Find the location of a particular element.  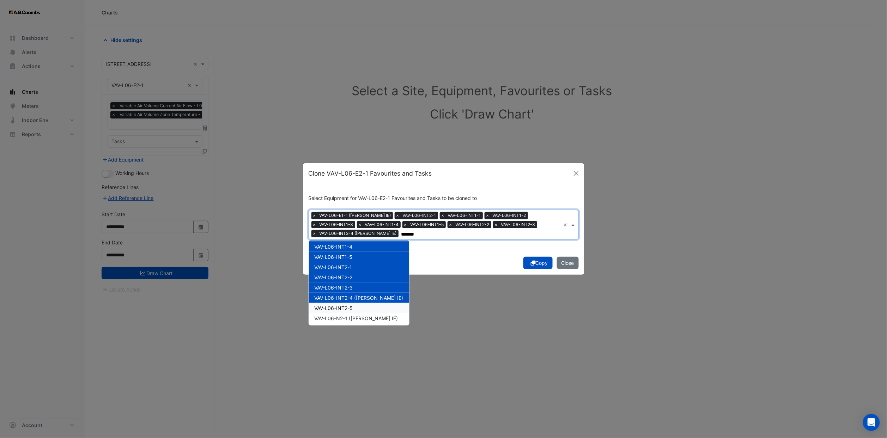

ng-dropdown-panel: Options list is located at coordinates (359, 283).